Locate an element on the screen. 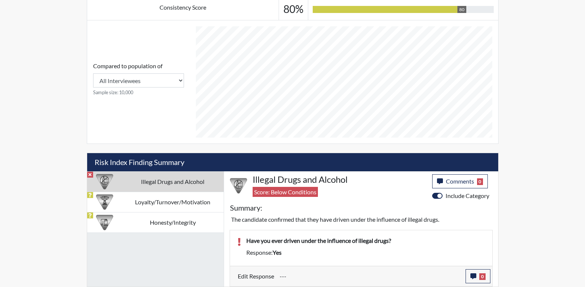  td: Illegal Drugs and Alcohol is located at coordinates (173, 181).